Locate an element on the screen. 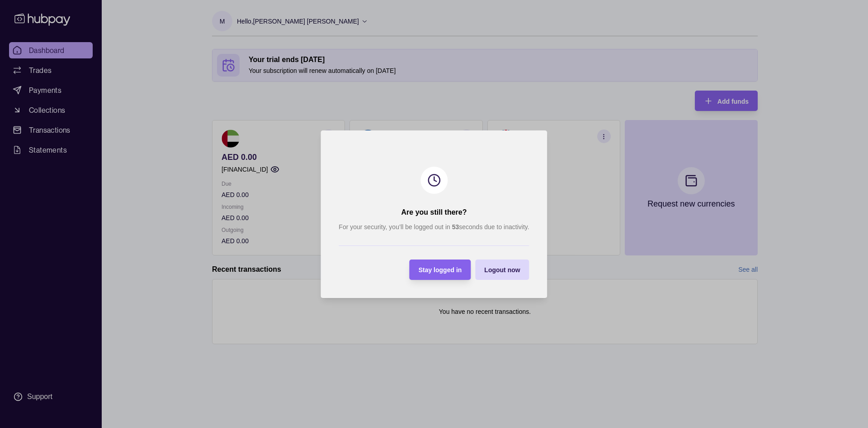 The image size is (868, 428). span: Logout now is located at coordinates (502, 270).